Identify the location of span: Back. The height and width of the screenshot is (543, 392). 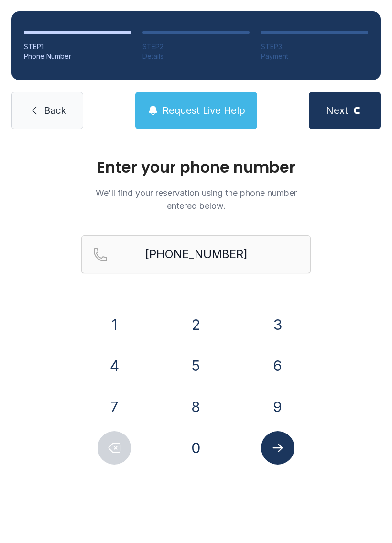
(55, 110).